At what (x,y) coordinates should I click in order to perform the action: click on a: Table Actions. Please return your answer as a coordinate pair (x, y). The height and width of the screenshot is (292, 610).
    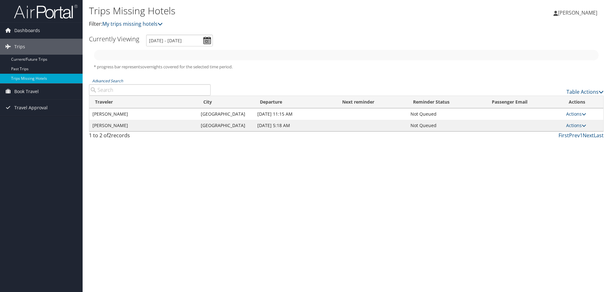
    Looking at the image, I should click on (585, 92).